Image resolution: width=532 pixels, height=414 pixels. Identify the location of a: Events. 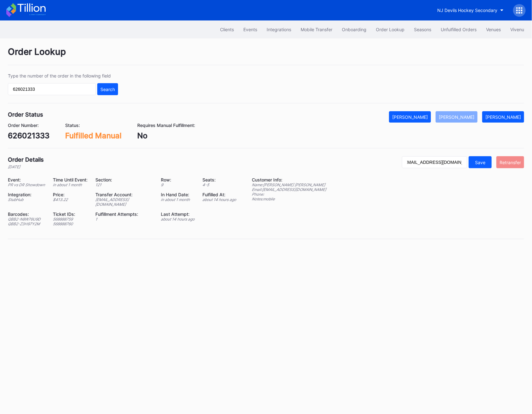
(250, 29).